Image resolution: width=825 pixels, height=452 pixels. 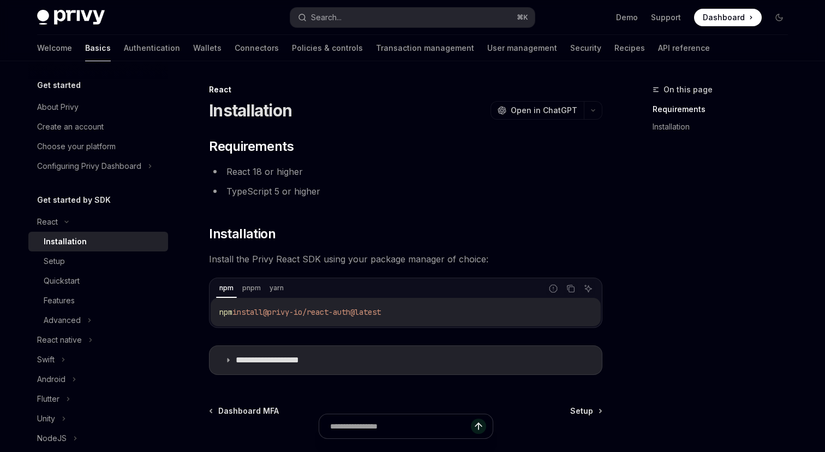 What do you see at coordinates (52, 438) in the screenshot?
I see `div: NodeJS` at bounding box center [52, 438].